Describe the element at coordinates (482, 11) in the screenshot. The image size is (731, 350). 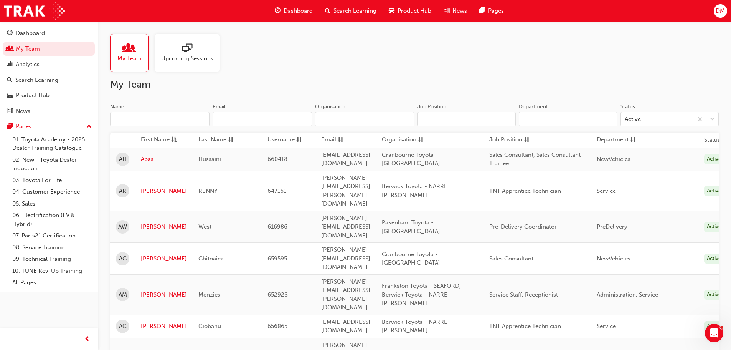
I see `span: pages-icon` at that location.